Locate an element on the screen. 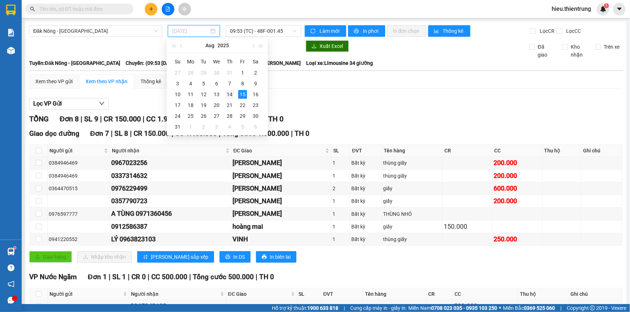 Image resolution: width=630 pixels, height=312 pixels. span: SL 1 is located at coordinates (119, 277).